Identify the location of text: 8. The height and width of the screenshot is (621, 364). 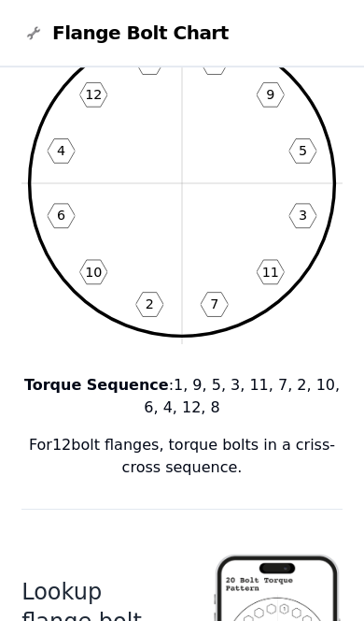
(150, 62).